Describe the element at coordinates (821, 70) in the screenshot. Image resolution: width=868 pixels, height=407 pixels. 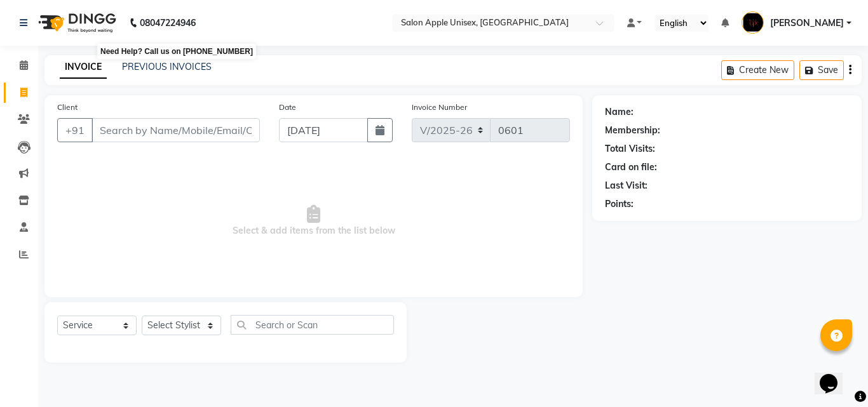
I see `button: Save` at that location.